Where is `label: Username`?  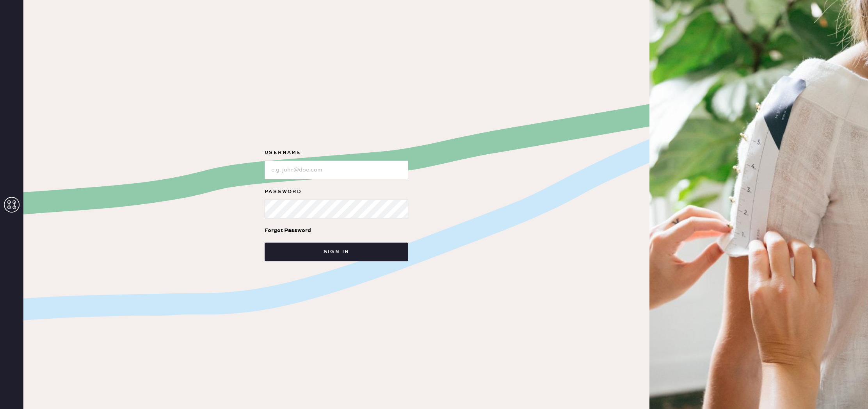 label: Username is located at coordinates (336, 153).